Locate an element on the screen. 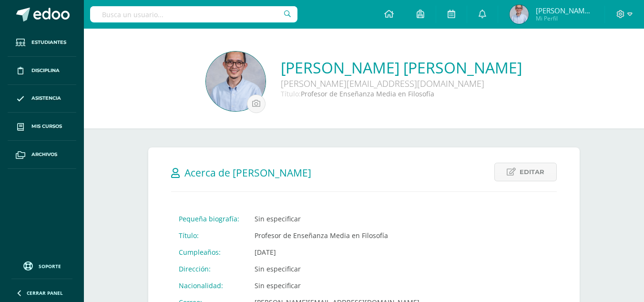 This screenshot has width=644, height=302. span: Cerrar panel is located at coordinates (45, 293).